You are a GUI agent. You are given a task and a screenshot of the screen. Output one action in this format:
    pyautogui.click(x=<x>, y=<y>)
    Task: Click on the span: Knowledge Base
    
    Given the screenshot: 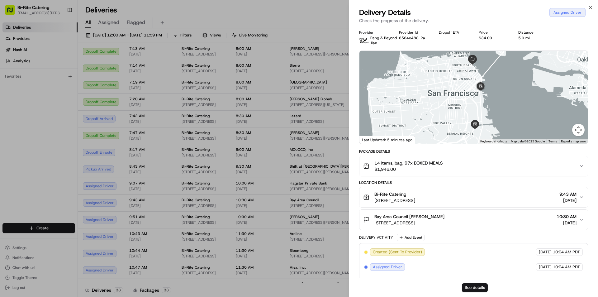 What is the action you would take?
    pyautogui.click(x=30, y=142)
    